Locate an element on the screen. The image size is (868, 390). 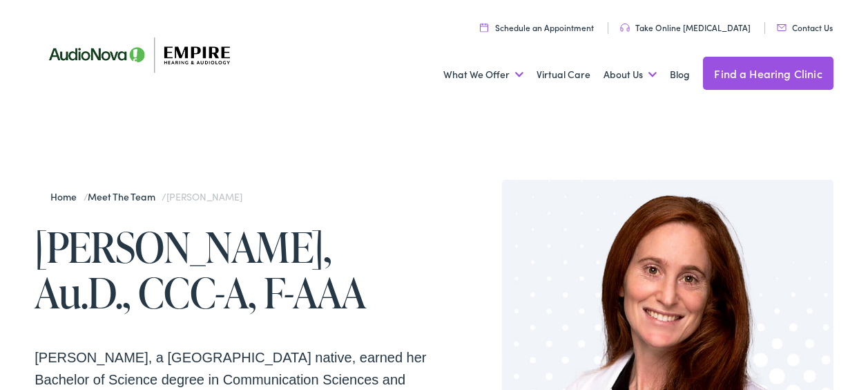
a: Contact Us is located at coordinates (804, 27).